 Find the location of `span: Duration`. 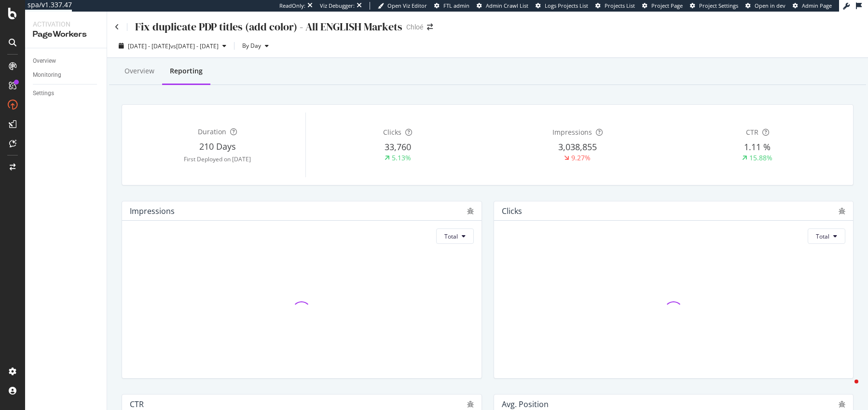

span: Duration is located at coordinates (212, 131).